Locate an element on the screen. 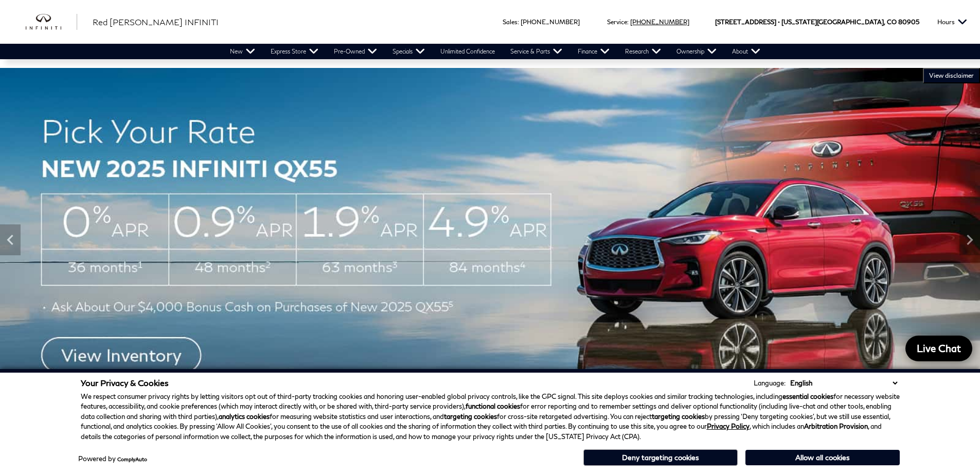 Image resolution: width=980 pixels, height=473 pixels. a: Service & Parts is located at coordinates (536, 52).